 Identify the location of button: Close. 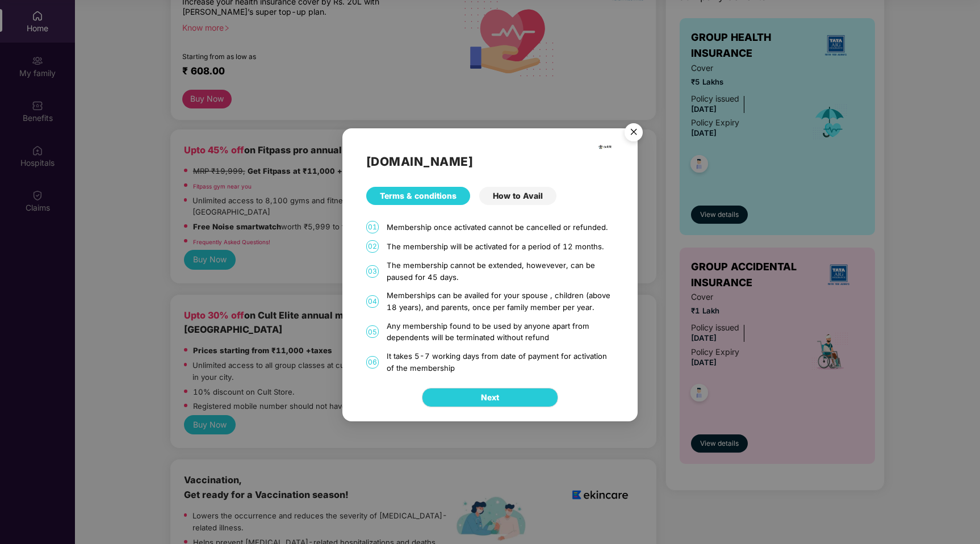
(633, 133).